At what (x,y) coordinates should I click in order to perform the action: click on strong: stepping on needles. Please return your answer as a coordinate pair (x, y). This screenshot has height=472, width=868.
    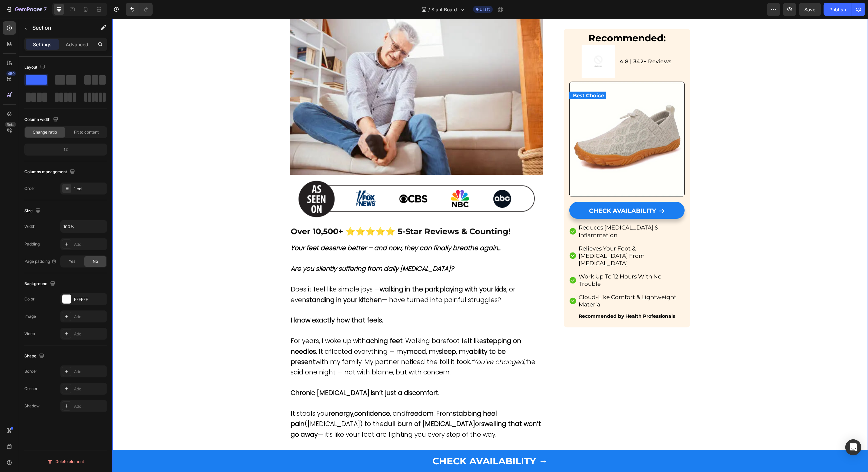
    Looking at the image, I should click on (294, 328).